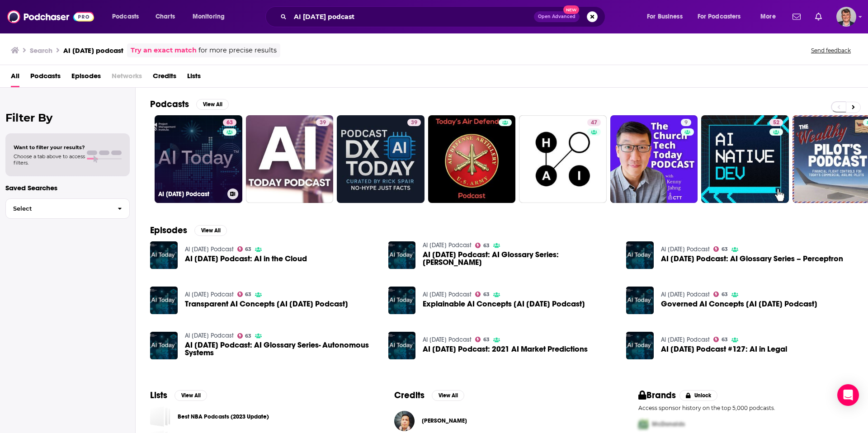 The height and width of the screenshot is (433, 868). Describe the element at coordinates (746, 407) in the screenshot. I see `p: Access sponsor history on the top 5,000 podcasts.` at that location.